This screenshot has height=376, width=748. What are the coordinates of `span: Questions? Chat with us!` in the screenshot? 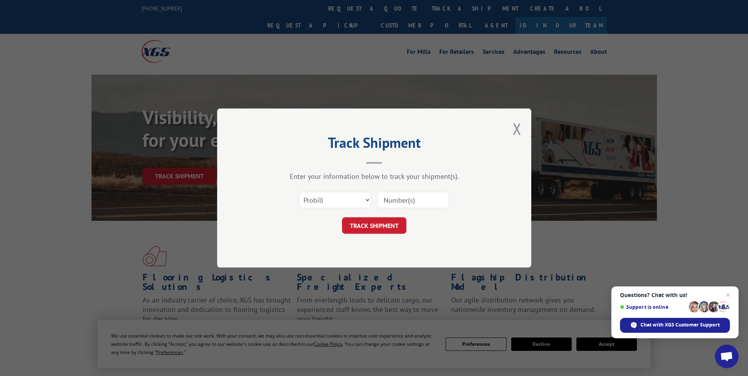 It's located at (675, 295).